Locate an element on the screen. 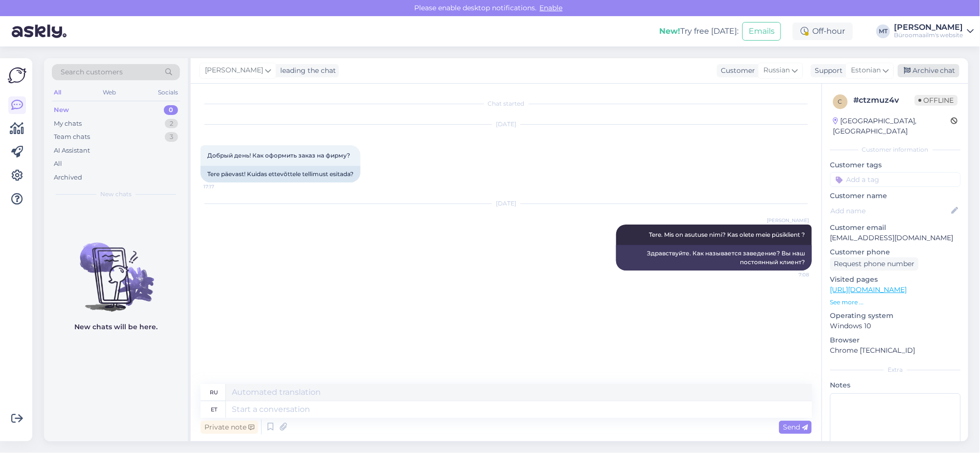 The height and width of the screenshot is (453, 980). p: New chats will be here. is located at coordinates (116, 327).